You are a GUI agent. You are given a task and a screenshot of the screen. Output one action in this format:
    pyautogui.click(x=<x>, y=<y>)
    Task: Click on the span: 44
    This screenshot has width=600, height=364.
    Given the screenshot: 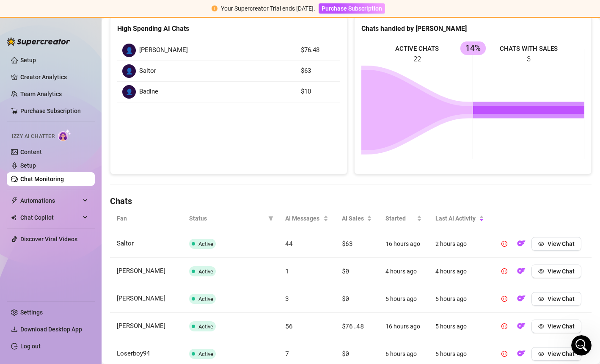 What is the action you would take?
    pyautogui.click(x=289, y=243)
    